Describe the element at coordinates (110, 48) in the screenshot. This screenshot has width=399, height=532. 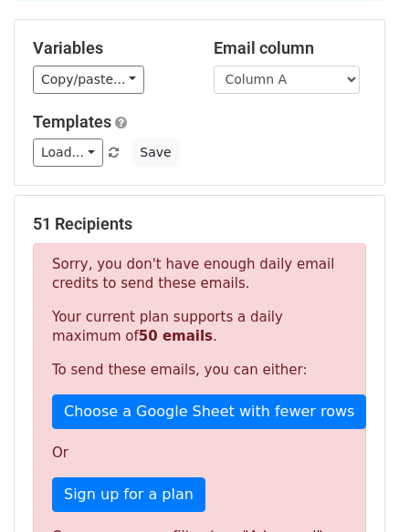
I see `h5: Variables` at that location.